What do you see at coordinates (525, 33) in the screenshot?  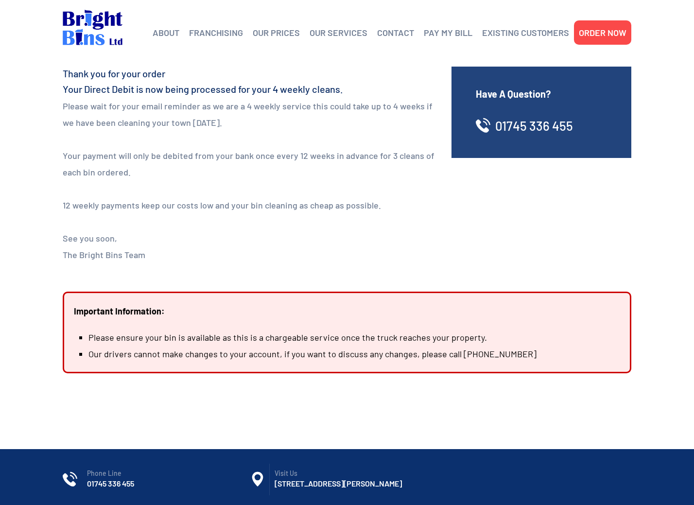 I see `a: EXISTING CUSTOMERS` at bounding box center [525, 33].